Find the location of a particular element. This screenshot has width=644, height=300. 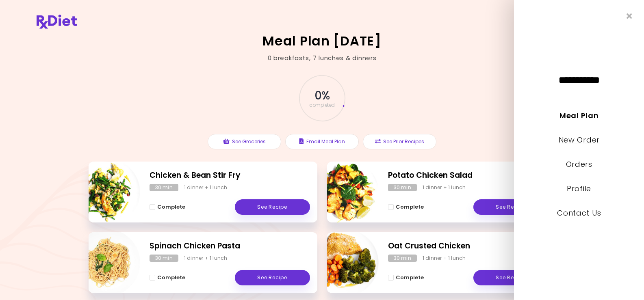

a: Orders is located at coordinates (579, 164).